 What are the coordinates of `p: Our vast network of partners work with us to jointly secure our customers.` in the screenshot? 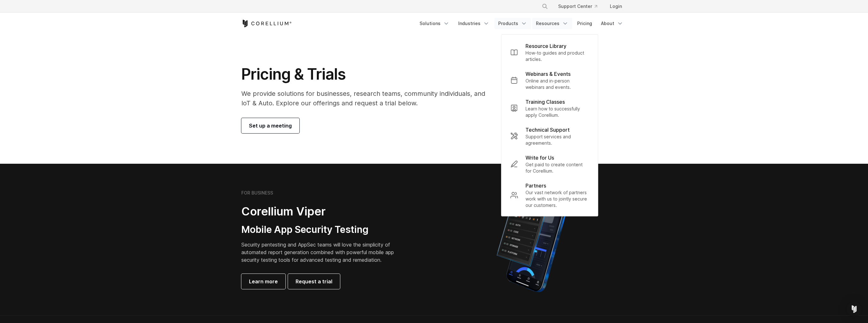 It's located at (557, 199).